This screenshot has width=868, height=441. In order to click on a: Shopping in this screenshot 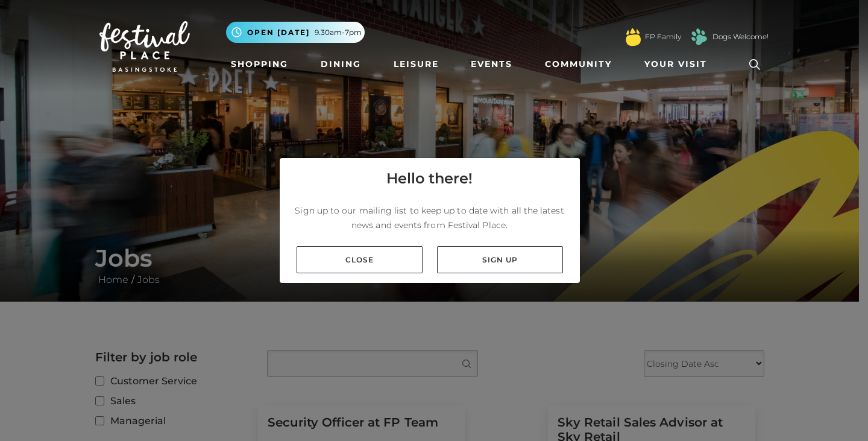, I will do `click(260, 64)`.